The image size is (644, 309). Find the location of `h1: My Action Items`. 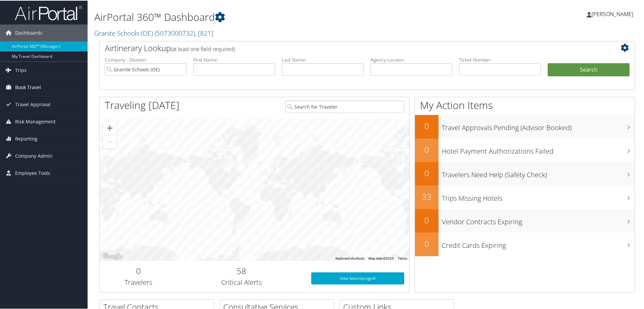

h1: My Action Items is located at coordinates (525, 104).